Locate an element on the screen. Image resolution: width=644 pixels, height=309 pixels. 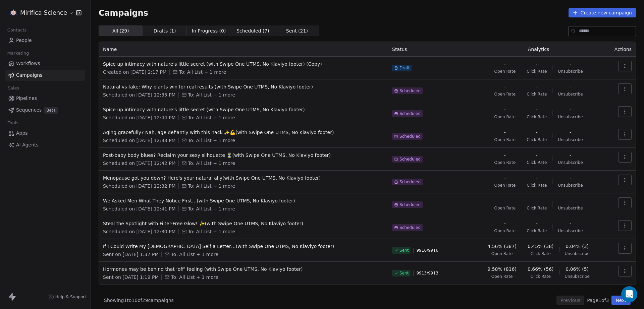
span: Post-baby body blues? Reclaim your sexy silhouette ⏳(with Swipe One UTMS, No Klaviyo footer) is located at coordinates (244, 155).